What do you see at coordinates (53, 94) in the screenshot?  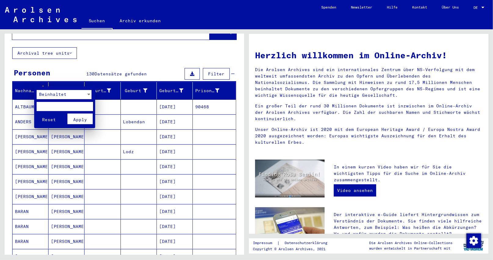 I see `span: Beinhaltet` at bounding box center [53, 94].